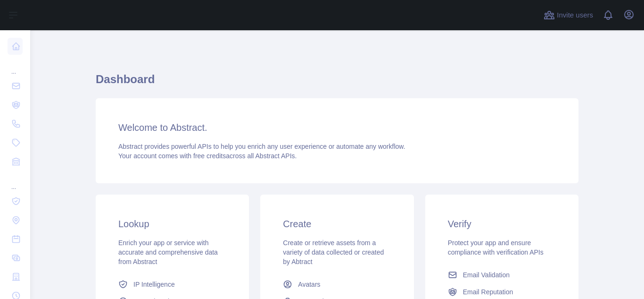 The image size is (644, 299). What do you see at coordinates (309, 284) in the screenshot?
I see `span: Avatars` at bounding box center [309, 284].